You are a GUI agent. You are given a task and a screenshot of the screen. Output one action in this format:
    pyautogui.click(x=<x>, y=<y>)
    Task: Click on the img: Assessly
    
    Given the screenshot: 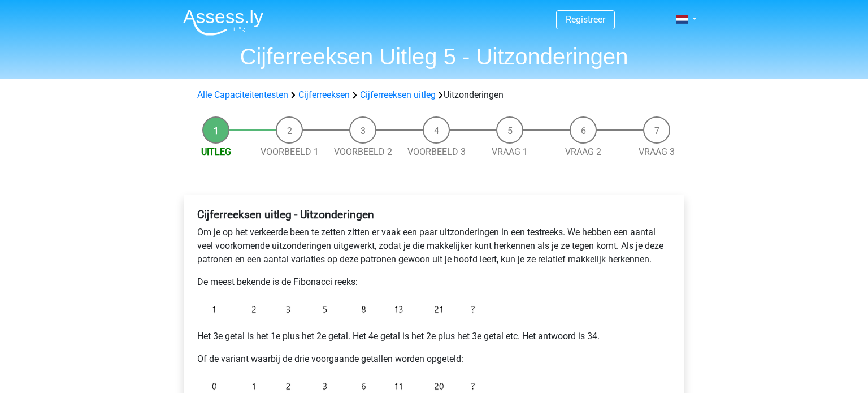 What is the action you would take?
    pyautogui.click(x=223, y=22)
    